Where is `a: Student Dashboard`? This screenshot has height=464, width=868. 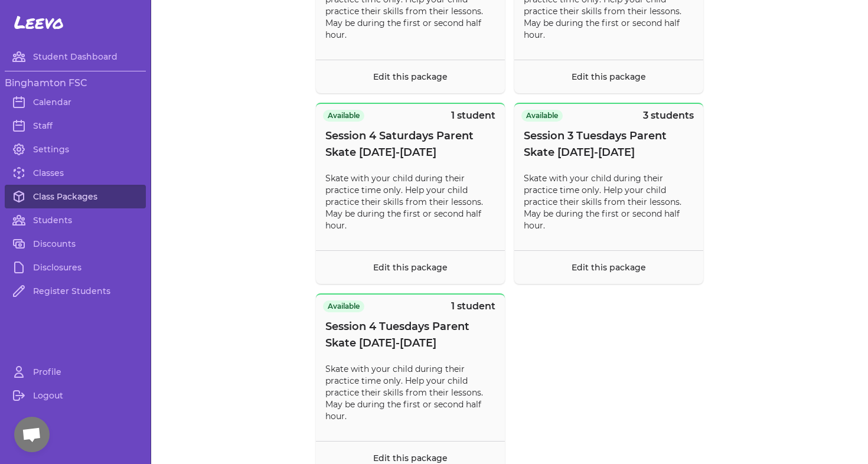
a: Student Dashboard is located at coordinates (75, 57).